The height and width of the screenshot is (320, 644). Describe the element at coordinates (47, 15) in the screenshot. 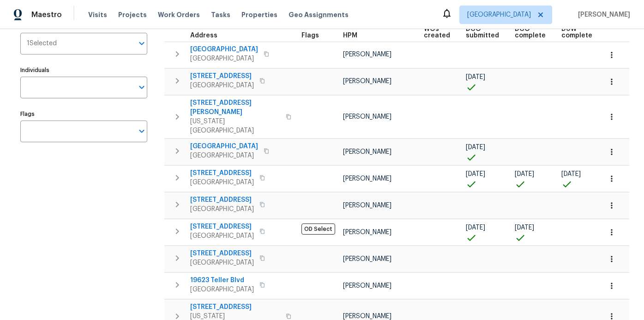

I see `span: Maestro` at that location.